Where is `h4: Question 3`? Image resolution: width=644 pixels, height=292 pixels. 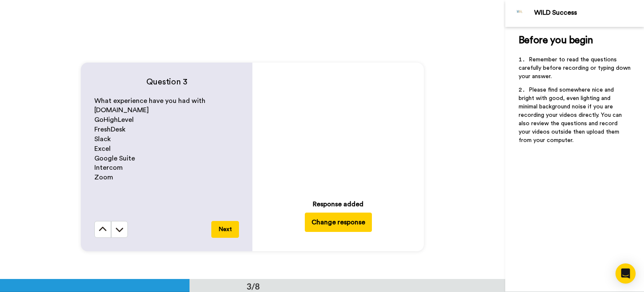 h4: Question 3 is located at coordinates (166, 82).